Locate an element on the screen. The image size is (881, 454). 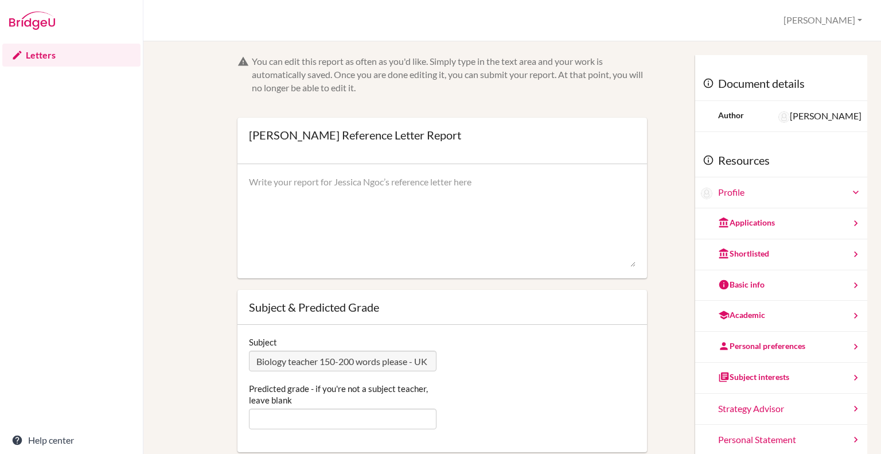
div: Subject & Predicted Grade is located at coordinates (442, 307).